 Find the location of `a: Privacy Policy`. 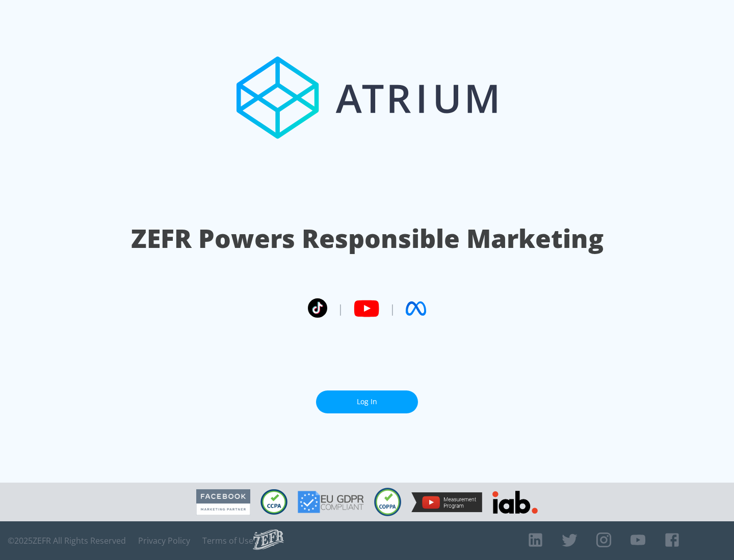

a: Privacy Policy is located at coordinates (164, 541).